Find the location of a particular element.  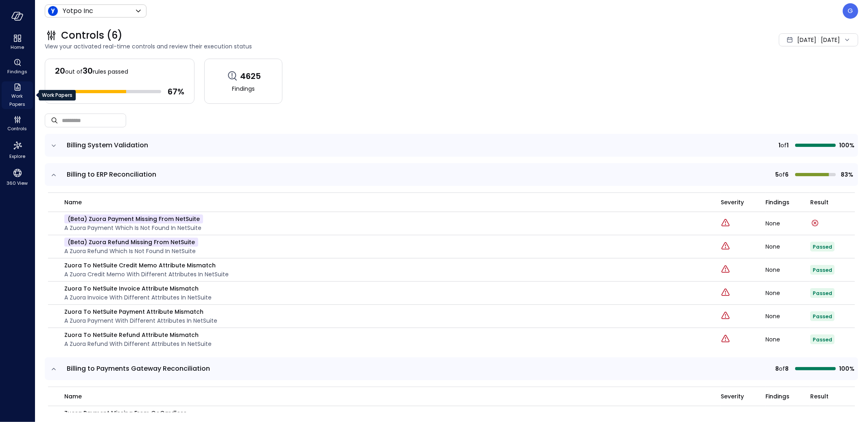

span: Controls (6) is located at coordinates (91, 35).